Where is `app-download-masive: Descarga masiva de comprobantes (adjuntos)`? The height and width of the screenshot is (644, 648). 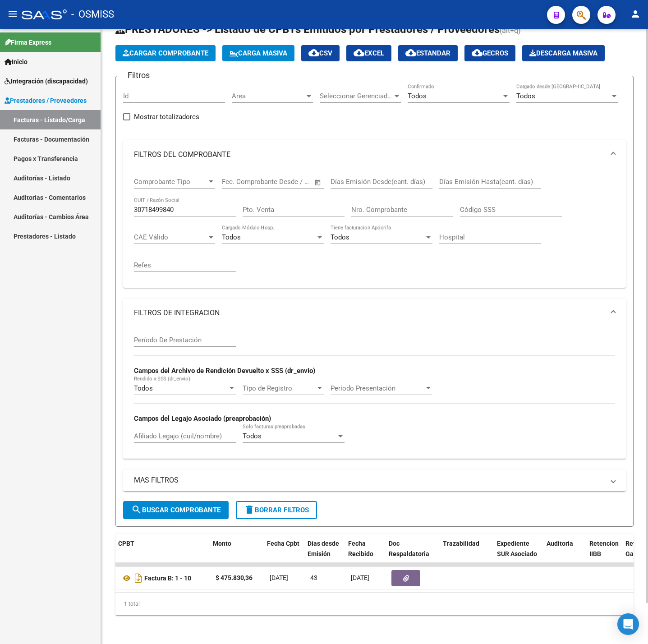 app-download-masive: Descarga masiva de comprobantes (adjuntos) is located at coordinates (564, 53).